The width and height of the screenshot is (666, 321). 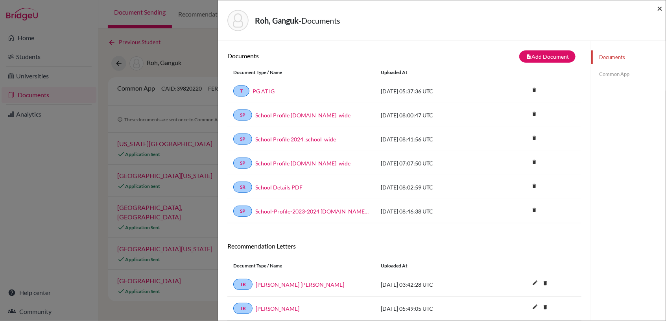 I want to click on a: PG AT IG, so click(x=264, y=91).